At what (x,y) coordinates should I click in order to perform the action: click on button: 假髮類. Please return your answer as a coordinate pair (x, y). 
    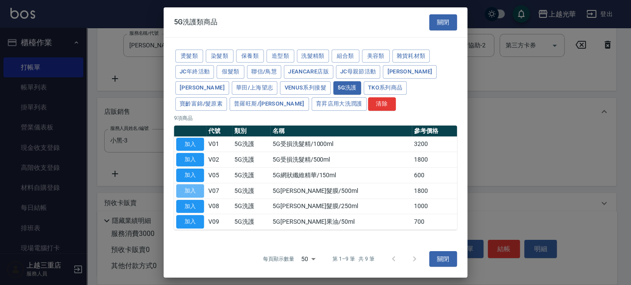
    Looking at the image, I should click on (230, 72).